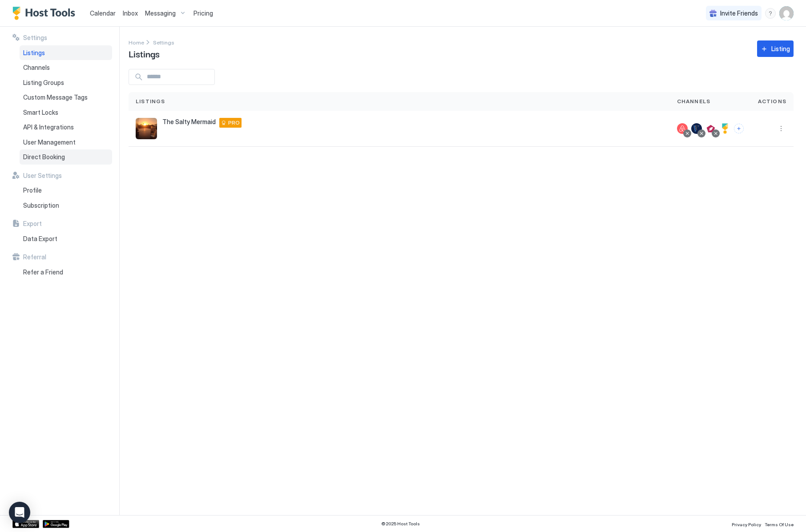 The width and height of the screenshot is (806, 532). Describe the element at coordinates (66, 239) in the screenshot. I see `a: Data Export` at that location.